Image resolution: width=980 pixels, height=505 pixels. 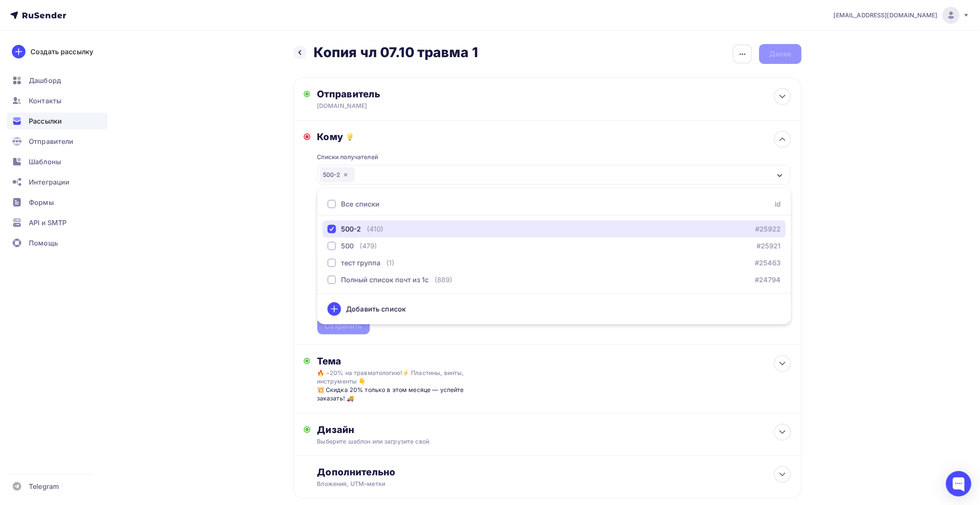 What do you see at coordinates (767, 263) in the screenshot?
I see `a: #25463` at bounding box center [767, 263].